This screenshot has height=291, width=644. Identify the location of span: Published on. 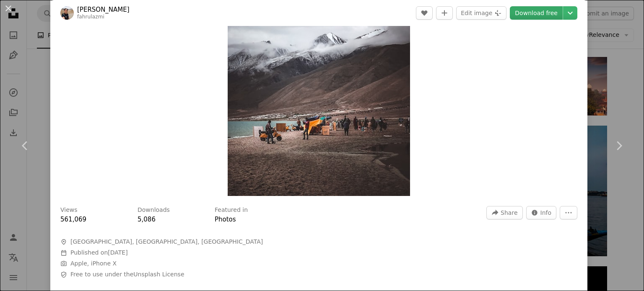
(99, 253).